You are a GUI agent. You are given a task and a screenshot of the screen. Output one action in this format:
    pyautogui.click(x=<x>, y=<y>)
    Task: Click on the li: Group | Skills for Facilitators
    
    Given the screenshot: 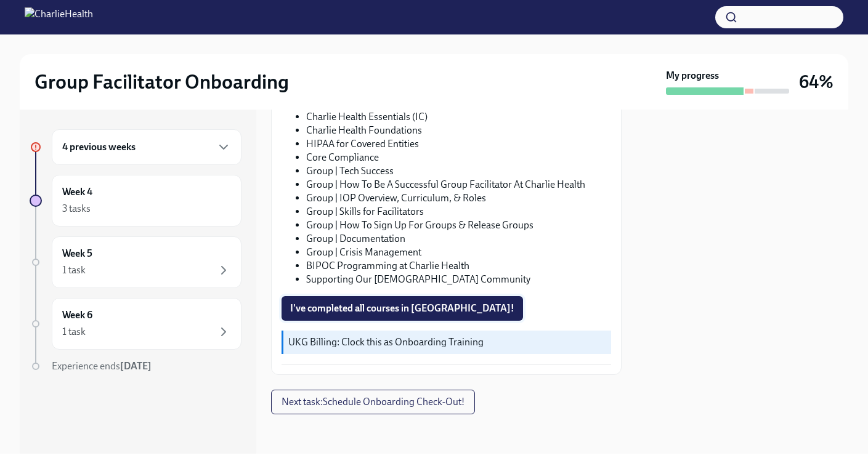 What is the action you would take?
    pyautogui.click(x=458, y=212)
    